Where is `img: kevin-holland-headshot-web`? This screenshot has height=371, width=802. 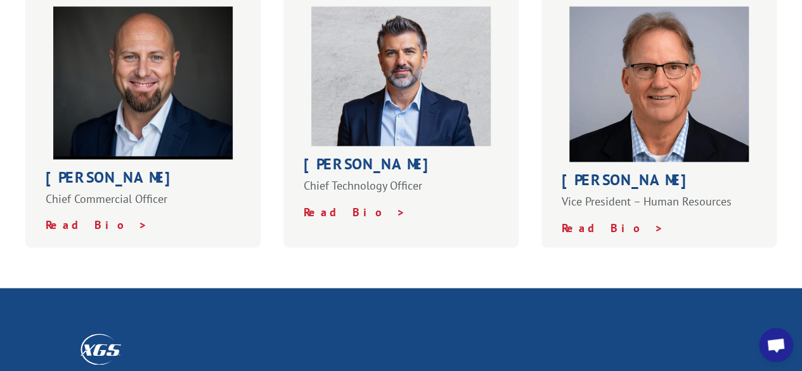 img: kevin-holland-headshot-web is located at coordinates (659, 84).